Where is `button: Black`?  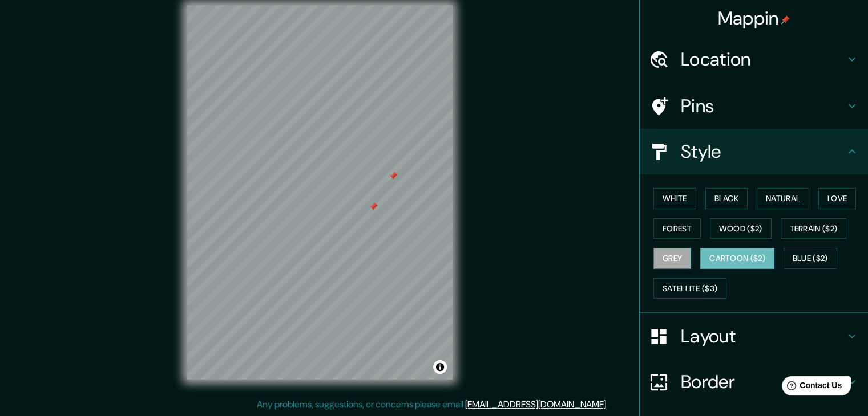
button: Black is located at coordinates (726, 198).